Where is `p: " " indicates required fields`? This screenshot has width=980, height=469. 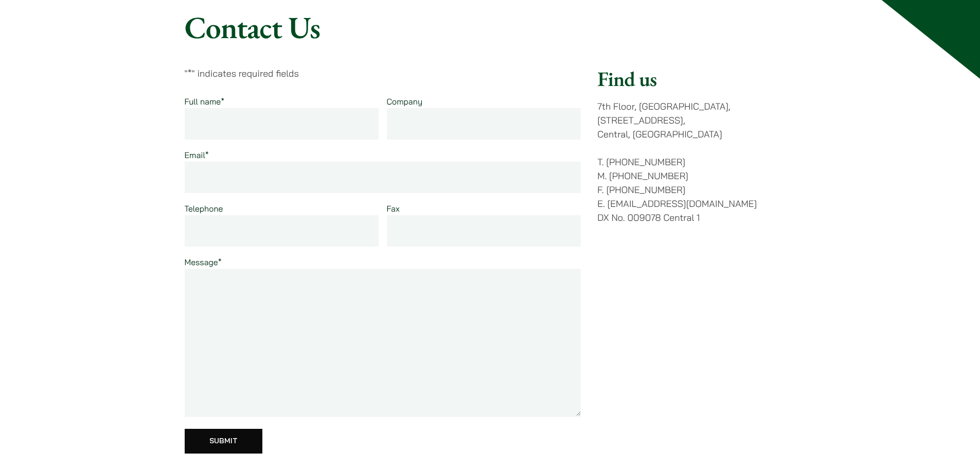 p: " " indicates required fields is located at coordinates (383, 73).